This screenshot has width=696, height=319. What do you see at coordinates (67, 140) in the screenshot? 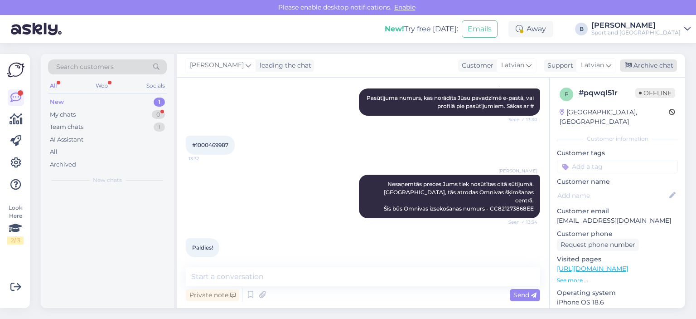
I see `div: AI Assistant` at bounding box center [67, 140].